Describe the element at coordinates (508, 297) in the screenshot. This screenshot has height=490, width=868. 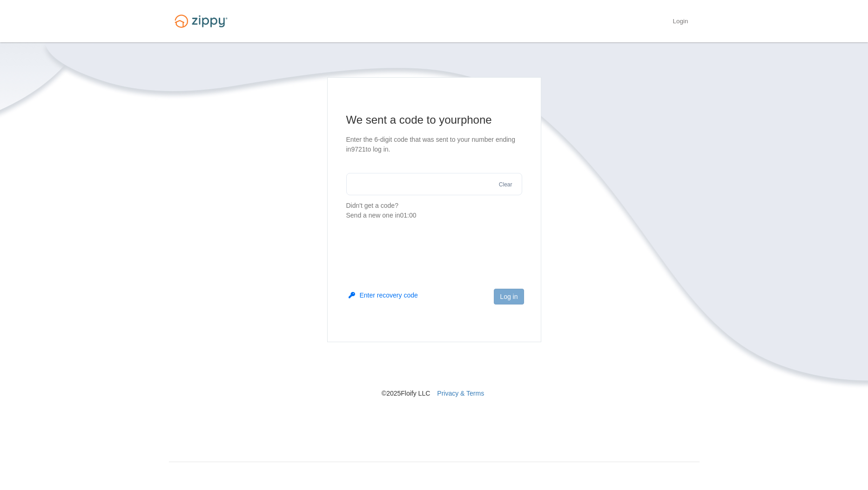
I see `button: Log in` at that location.